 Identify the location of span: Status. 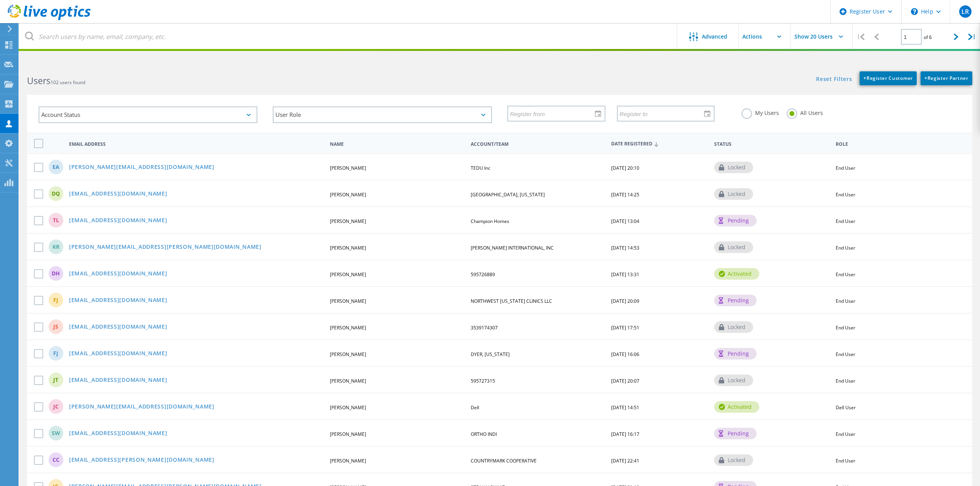
(772, 144).